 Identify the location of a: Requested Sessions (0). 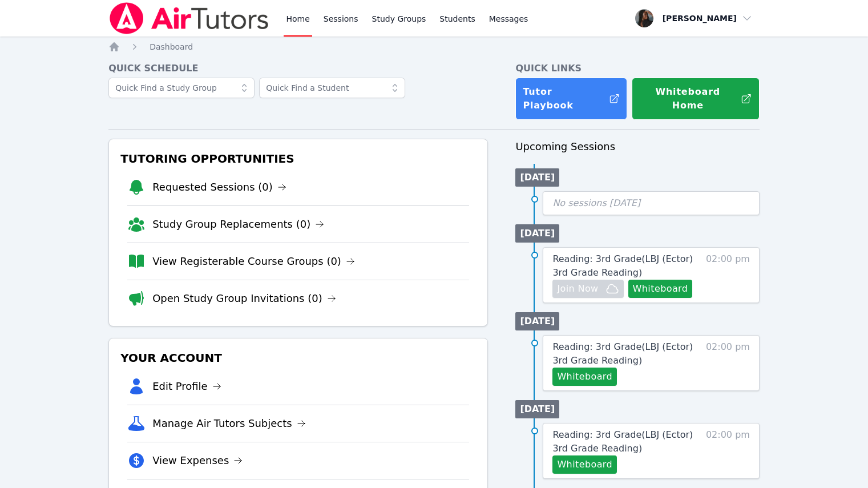
(219, 187).